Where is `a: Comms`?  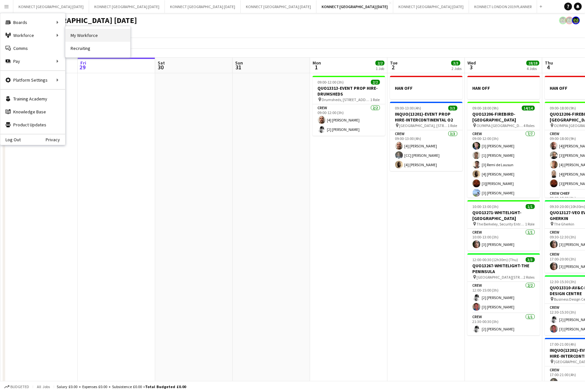
a: Comms is located at coordinates (33, 48).